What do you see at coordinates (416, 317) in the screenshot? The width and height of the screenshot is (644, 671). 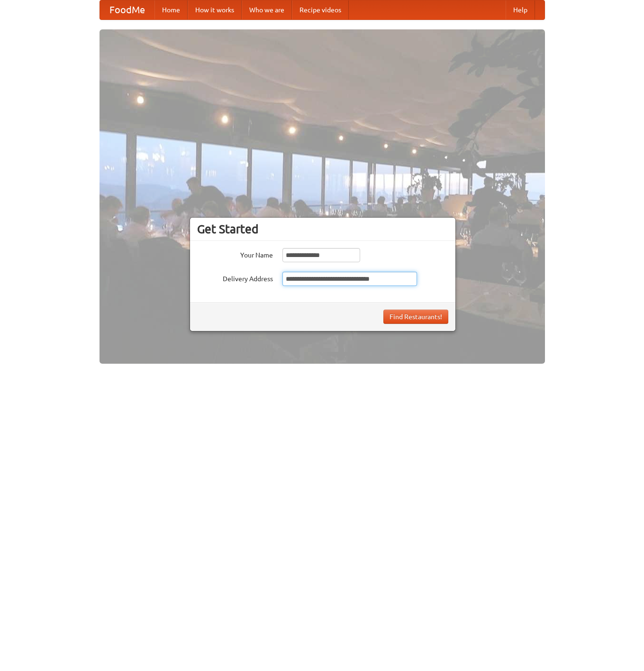 I see `button: Find Restaurants!` at bounding box center [416, 317].